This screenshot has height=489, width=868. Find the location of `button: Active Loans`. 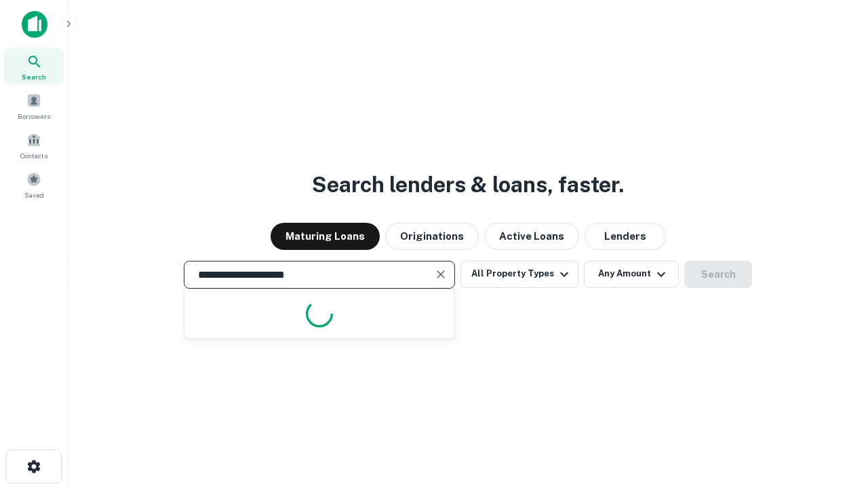

button: Active Loans is located at coordinates (532, 236).